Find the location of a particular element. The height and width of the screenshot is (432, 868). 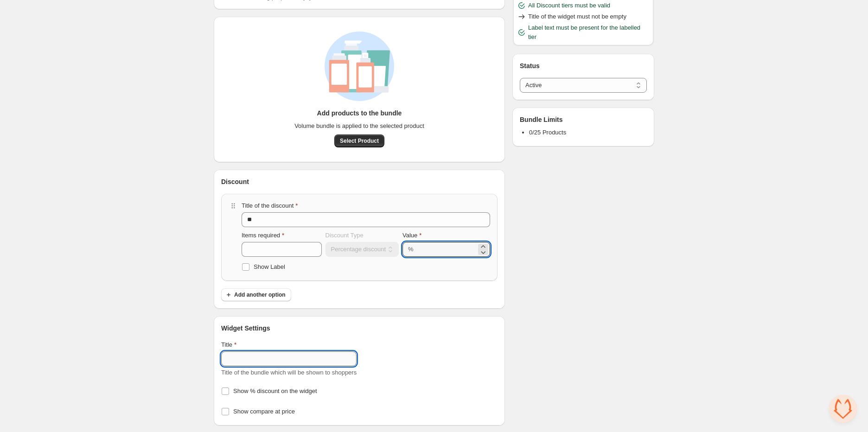

h3: Status is located at coordinates (583, 66).